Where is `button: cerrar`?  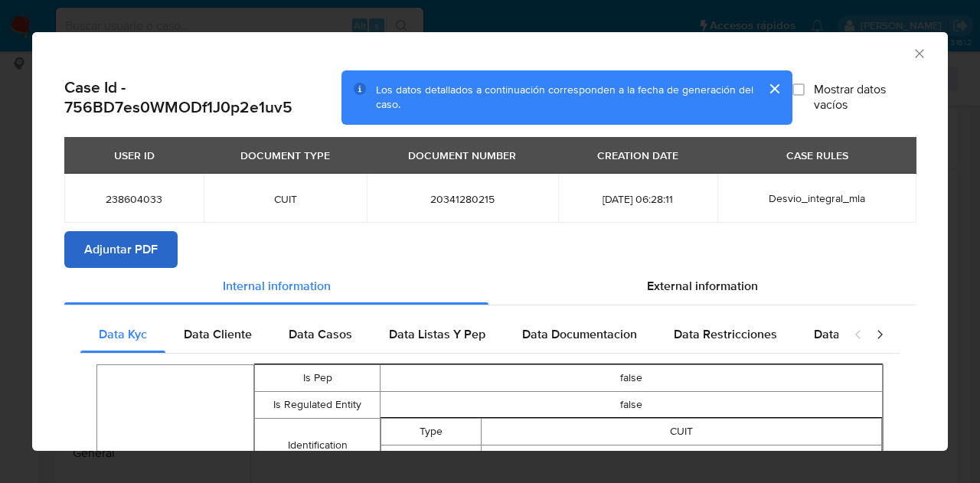 button: cerrar is located at coordinates (774, 89).